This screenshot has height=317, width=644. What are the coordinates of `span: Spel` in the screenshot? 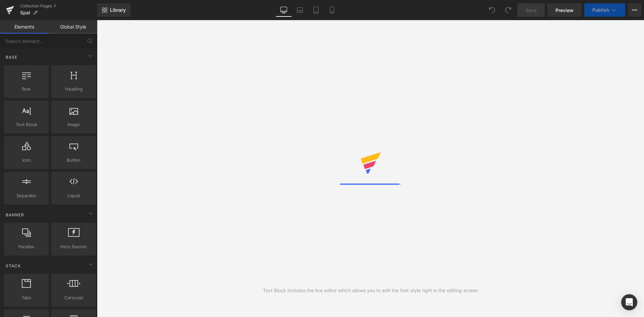 It's located at (25, 13).